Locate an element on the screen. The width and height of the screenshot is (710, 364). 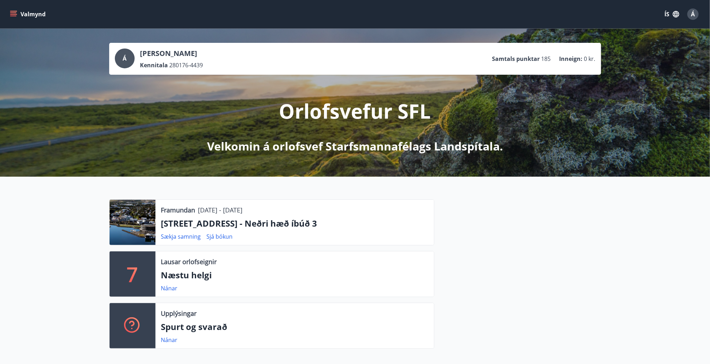
span: 280176-4439 is located at coordinates (186, 65).